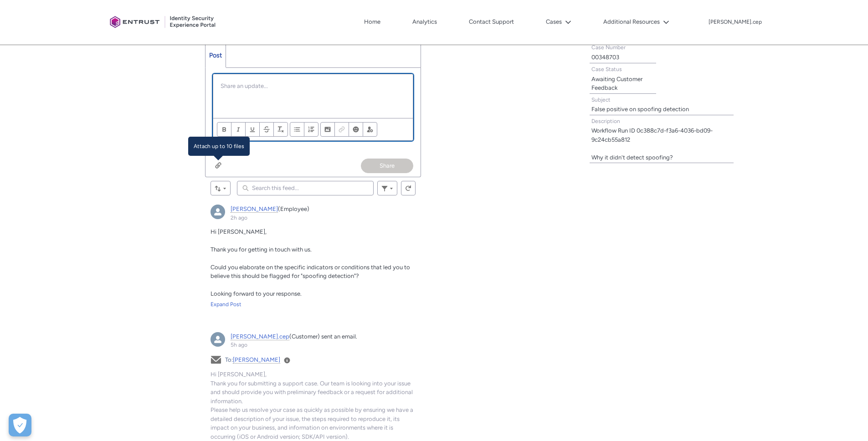 This screenshot has height=441, width=868. What do you see at coordinates (239, 345) in the screenshot?
I see `a: 5h ago` at bounding box center [239, 345].